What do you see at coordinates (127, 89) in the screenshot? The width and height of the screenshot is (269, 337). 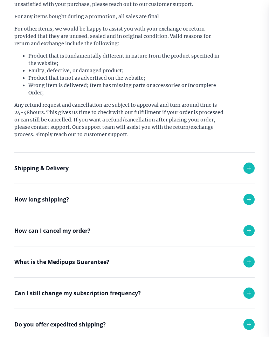 I see `li: Wrong item is delivered; Item has missing parts or accessories or Incomplete Order;` at bounding box center [127, 89].